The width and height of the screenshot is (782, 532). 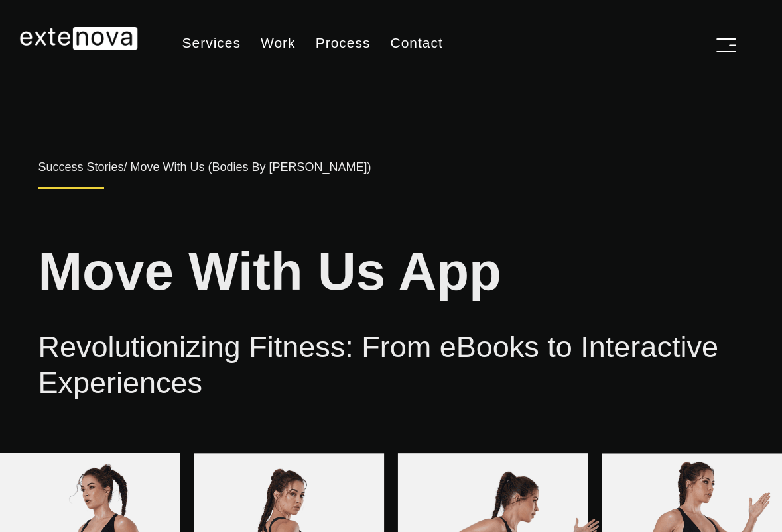 What do you see at coordinates (278, 43) in the screenshot?
I see `a: Work` at bounding box center [278, 43].